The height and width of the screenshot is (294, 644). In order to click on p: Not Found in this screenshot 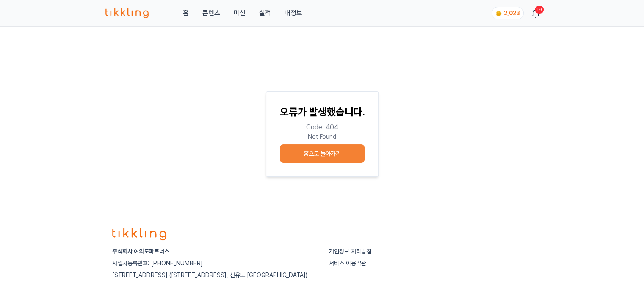, I will do `click(322, 137)`.